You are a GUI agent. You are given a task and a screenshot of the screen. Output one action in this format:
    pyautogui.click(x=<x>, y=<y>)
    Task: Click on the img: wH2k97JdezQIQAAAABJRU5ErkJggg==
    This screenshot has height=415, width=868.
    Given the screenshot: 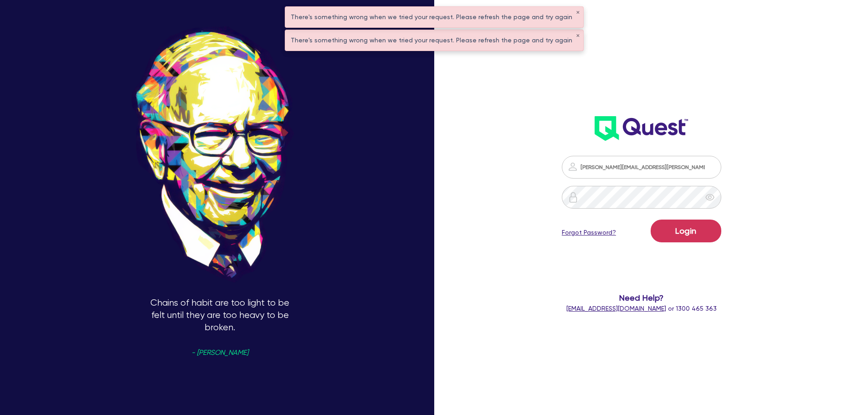 What is the action you would take?
    pyautogui.click(x=641, y=128)
    